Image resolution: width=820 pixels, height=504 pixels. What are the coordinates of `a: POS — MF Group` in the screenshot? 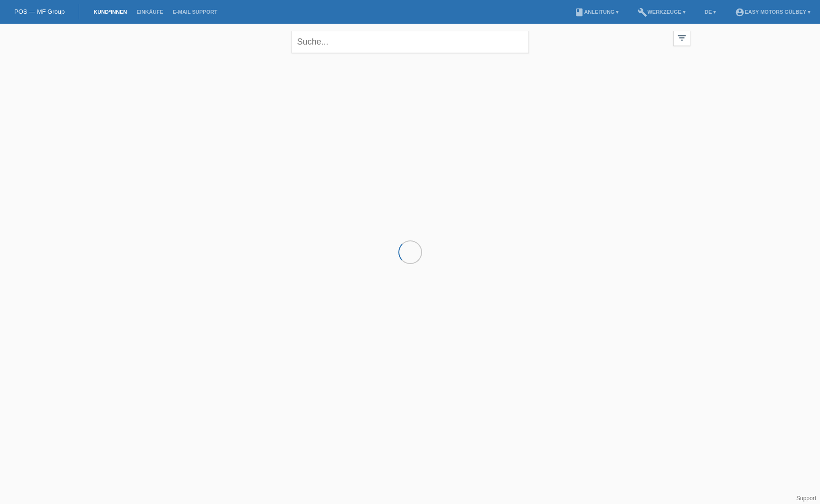 It's located at (40, 11).